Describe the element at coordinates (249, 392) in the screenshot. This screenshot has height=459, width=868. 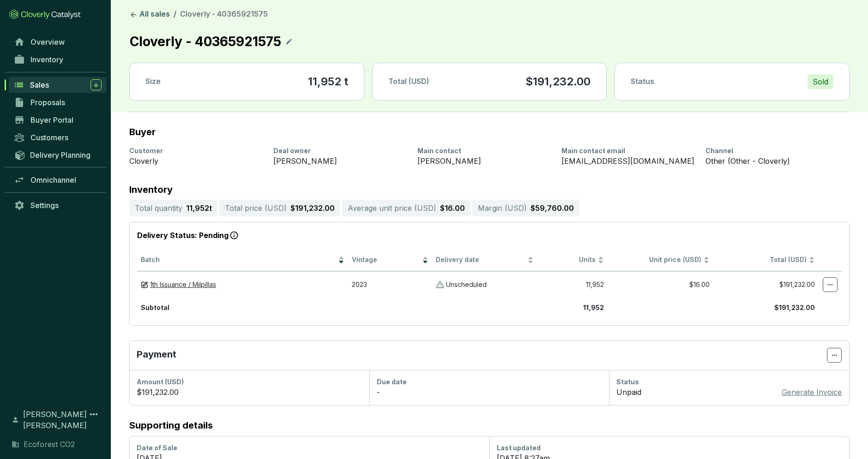
I see `div: $191,232.00` at that location.